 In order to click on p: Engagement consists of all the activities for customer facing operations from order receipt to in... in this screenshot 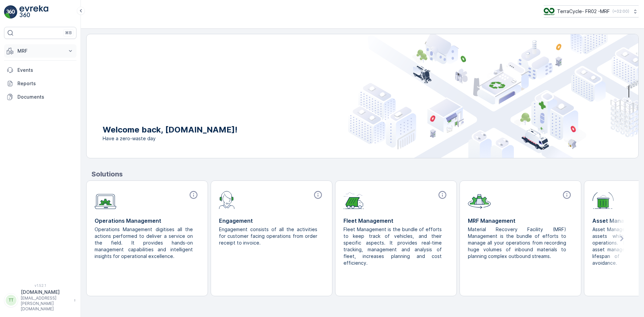, I will do `click(268, 236)`.